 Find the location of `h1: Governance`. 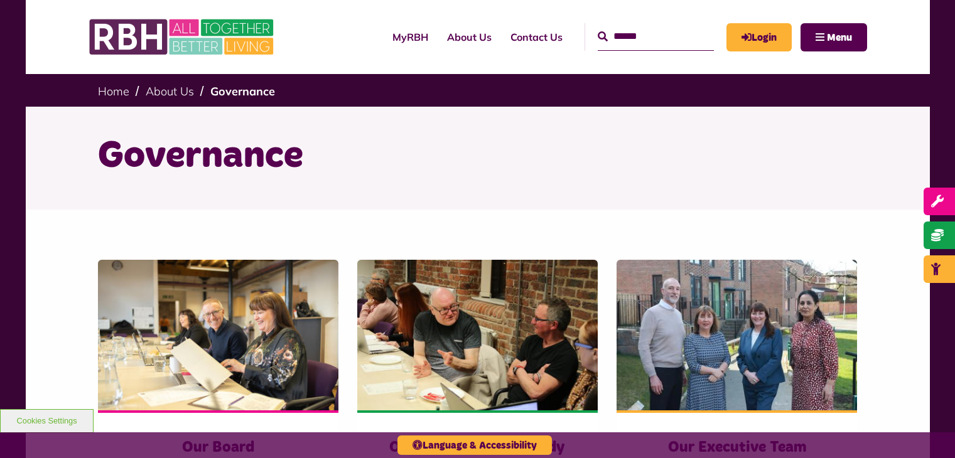

h1: Governance is located at coordinates (478, 156).